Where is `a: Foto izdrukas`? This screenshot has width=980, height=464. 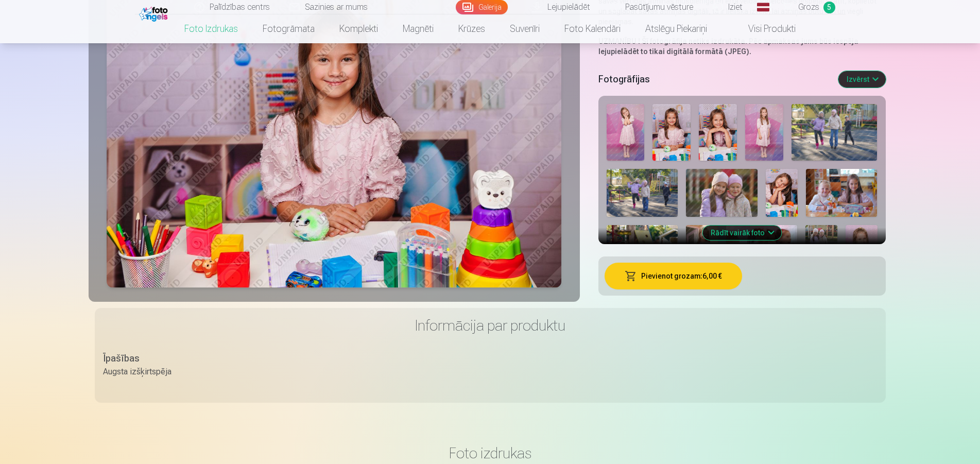
a: Foto izdrukas is located at coordinates (211, 29).